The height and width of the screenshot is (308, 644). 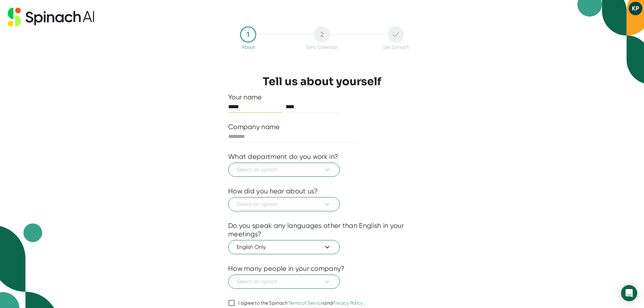 I want to click on div: What department do you work in?, so click(x=283, y=156).